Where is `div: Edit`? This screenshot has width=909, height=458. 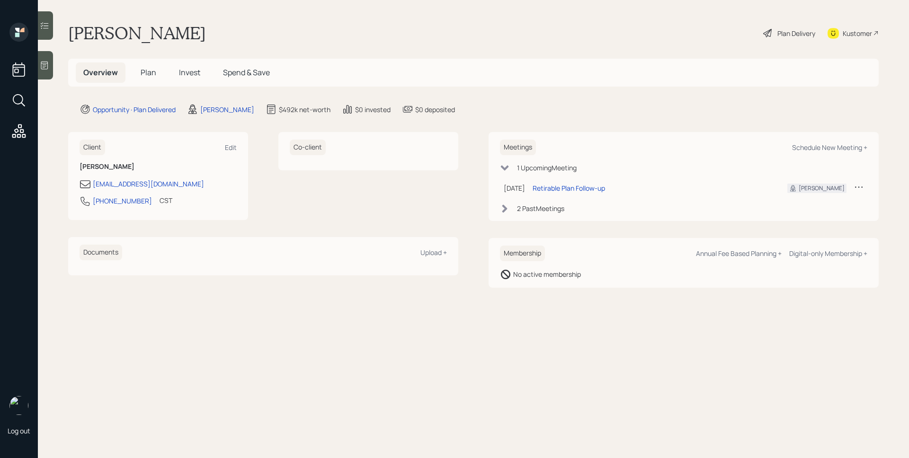 div: Edit is located at coordinates (231, 147).